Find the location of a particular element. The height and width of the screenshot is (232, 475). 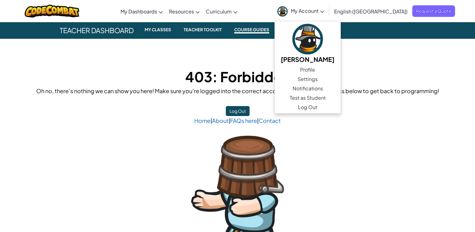

span: Forbidden is located at coordinates (255, 76).